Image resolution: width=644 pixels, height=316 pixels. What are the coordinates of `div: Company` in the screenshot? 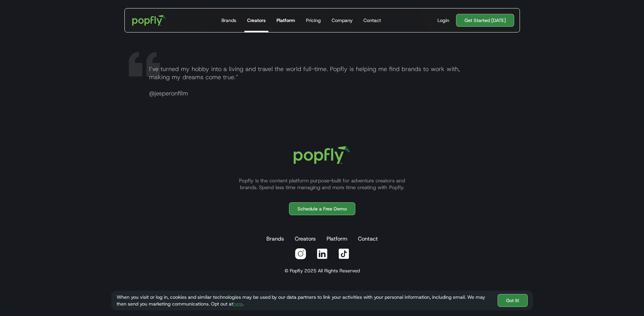 It's located at (342, 20).